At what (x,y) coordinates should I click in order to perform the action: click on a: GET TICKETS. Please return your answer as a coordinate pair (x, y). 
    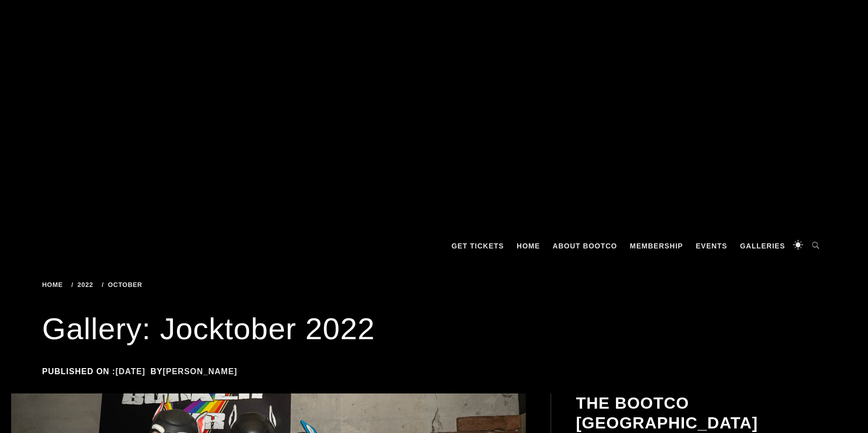
    Looking at the image, I should click on (478, 246).